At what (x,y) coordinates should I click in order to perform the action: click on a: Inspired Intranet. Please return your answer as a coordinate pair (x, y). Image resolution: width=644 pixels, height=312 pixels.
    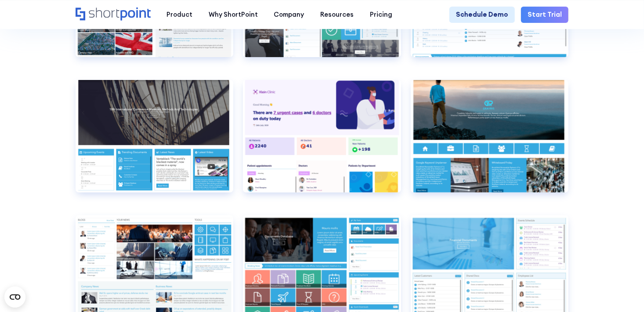
    Looking at the image, I should click on (489, 143).